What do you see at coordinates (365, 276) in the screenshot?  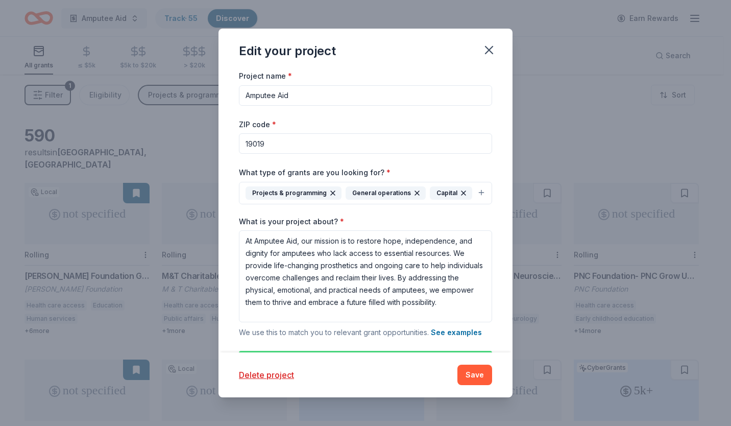 I see `textarea: At Amputee Aid, our mission is to restore hope, independence, and dignity for amputees who lack a...` at bounding box center [365, 276].